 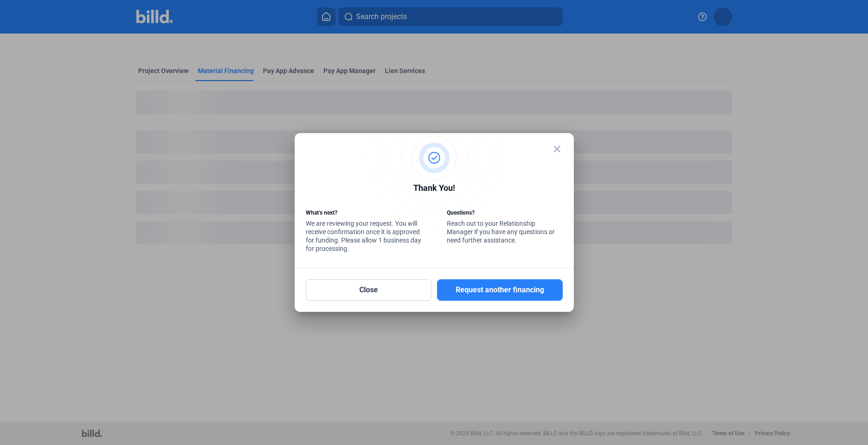 What do you see at coordinates (434, 189) in the screenshot?
I see `div: Thank You!` at bounding box center [434, 189].